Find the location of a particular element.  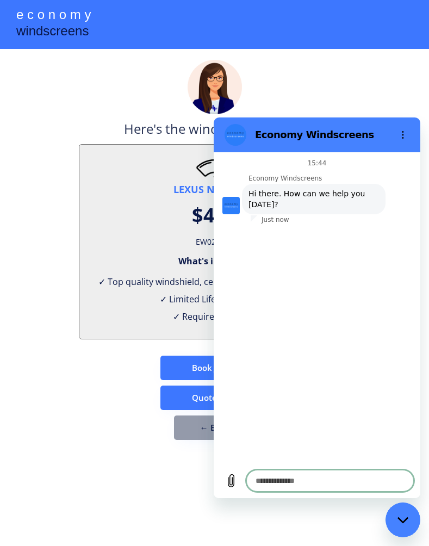

button: Quote Only is located at coordinates (215, 398).